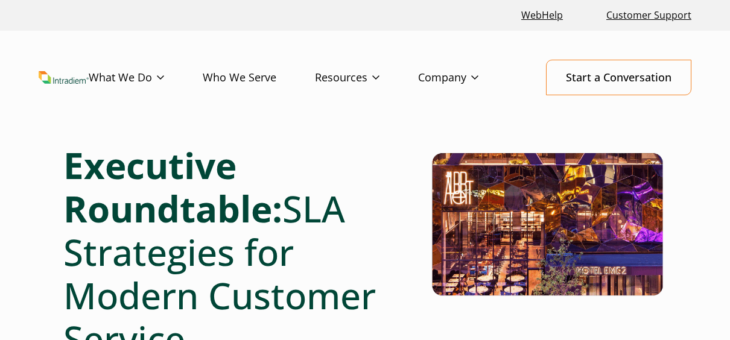 This screenshot has height=340, width=730. What do you see at coordinates (467, 78) in the screenshot?
I see `a: Company` at bounding box center [467, 78].